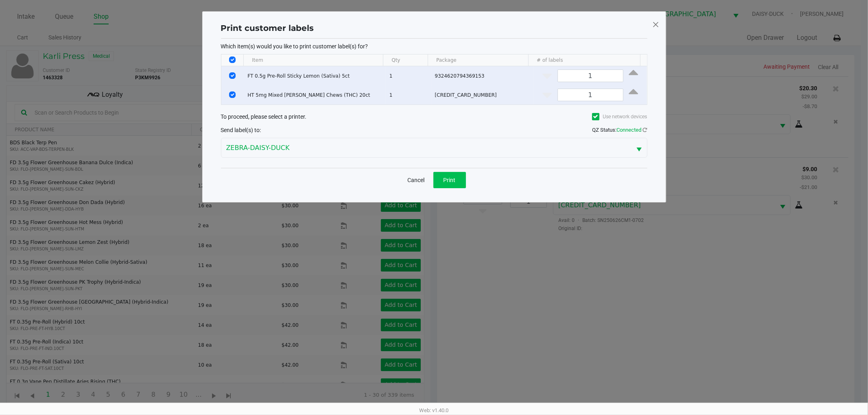 The width and height of the screenshot is (868, 415). I want to click on span: ZEBRA-DAISY-DUCK, so click(426, 148).